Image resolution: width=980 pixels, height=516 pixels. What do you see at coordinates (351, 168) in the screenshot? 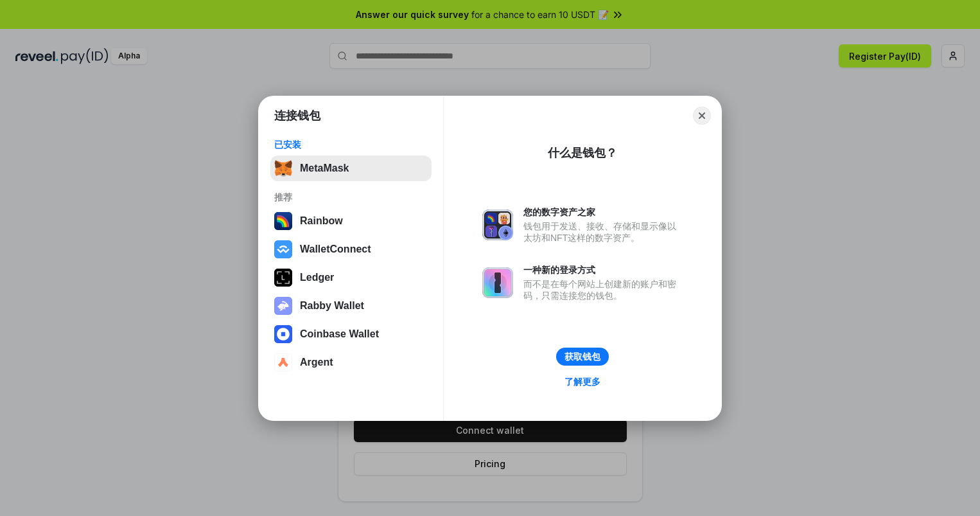
I see `button: MetaMask` at bounding box center [351, 168].